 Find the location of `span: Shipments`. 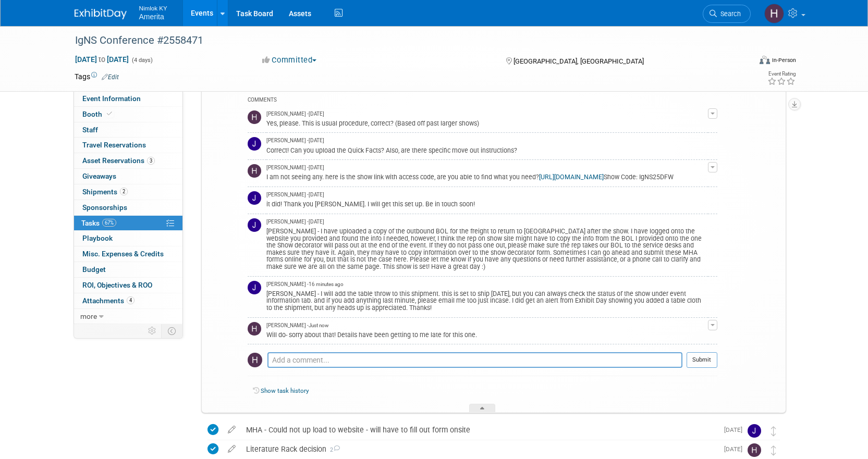

span: Shipments is located at coordinates (105, 192).